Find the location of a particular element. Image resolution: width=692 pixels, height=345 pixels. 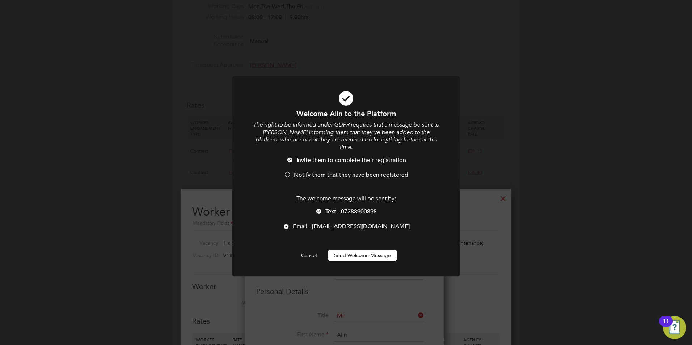

p: The welcome message will be sent by: is located at coordinates (346, 199).